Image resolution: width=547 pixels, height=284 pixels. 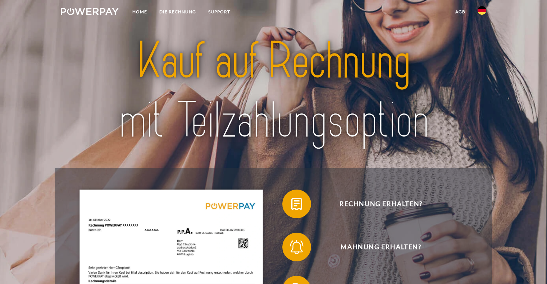 I want to click on img: qb_bell.svg, so click(x=296, y=247).